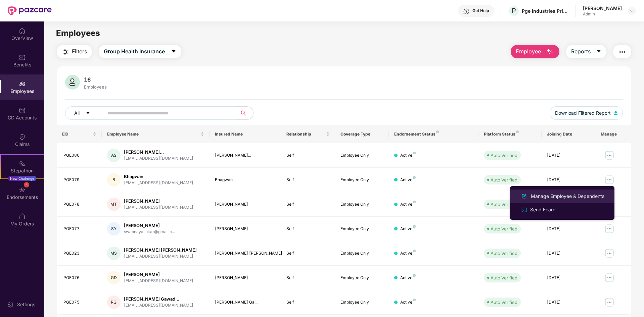  Describe the element at coordinates (467, 11) in the screenshot. I see `img: svg+xml;base64,PHN2ZyBpZD0iSGVscC0zMngzMiIgeG1sbnM9Imh0dHA6Ly93d3cudzMub3JnLzIwMDAvc3ZnIiB3aWR0aD...` at that location.